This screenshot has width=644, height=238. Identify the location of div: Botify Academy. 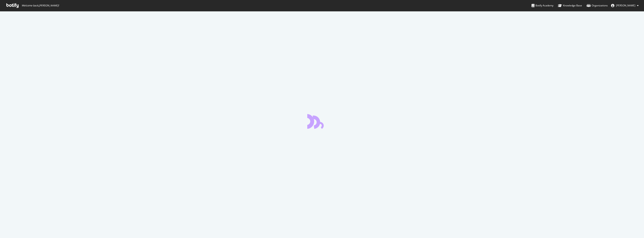
(543, 5).